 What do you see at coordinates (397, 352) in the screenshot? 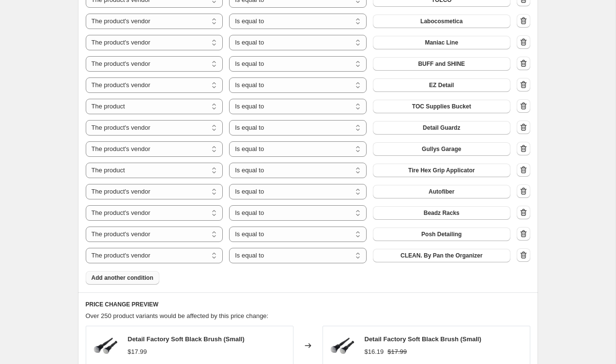
I see `strike: $17.99` at bounding box center [397, 352].